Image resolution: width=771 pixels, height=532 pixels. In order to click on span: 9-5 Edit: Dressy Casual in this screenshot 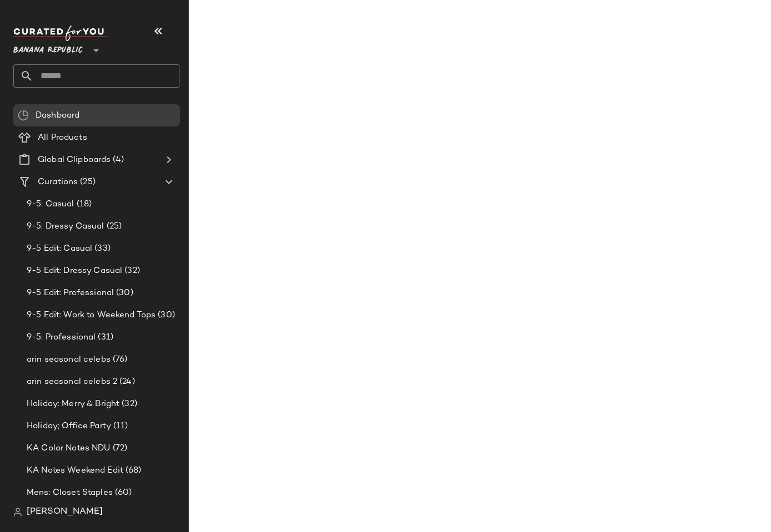, I will do `click(74, 271)`.